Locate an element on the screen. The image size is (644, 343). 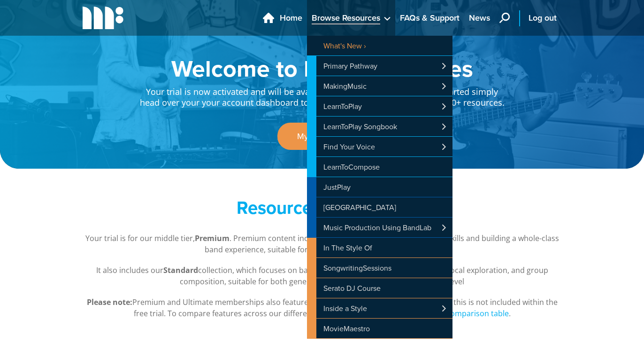
span: News is located at coordinates (479, 18).